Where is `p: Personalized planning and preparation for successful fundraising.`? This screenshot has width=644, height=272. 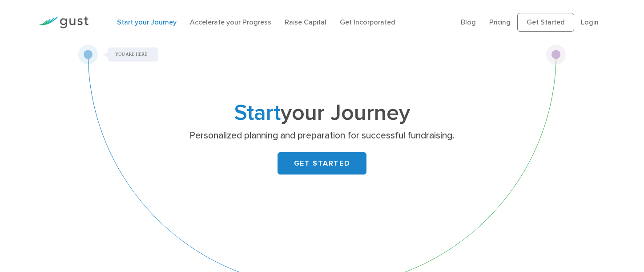
p: Personalized planning and preparation for successful fundraising. is located at coordinates (322, 136).